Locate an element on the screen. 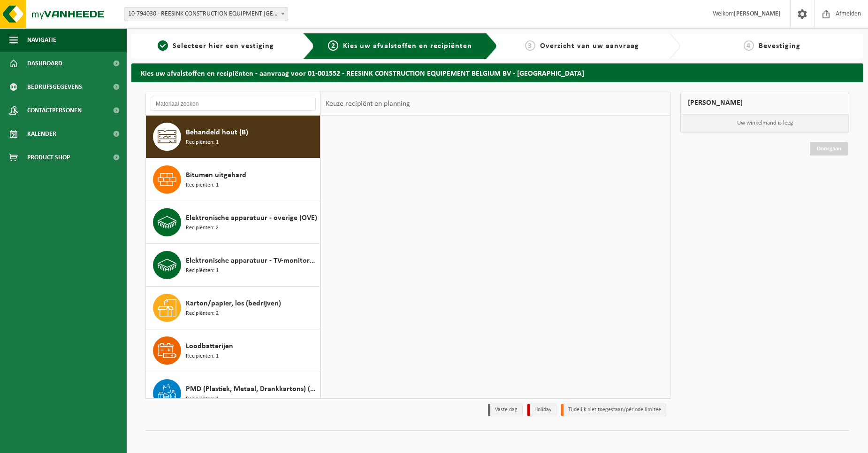  h2: Kies uw afvalstoffen en recipiënten - aanvraag voor 01-001552 - REESINK CONSTRUCTION EQUIPEMENT B... is located at coordinates (498, 73).